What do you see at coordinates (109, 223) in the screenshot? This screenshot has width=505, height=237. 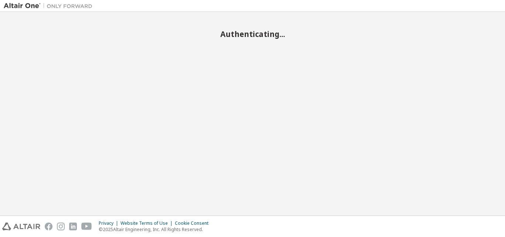 I see `div: Privacy` at bounding box center [109, 223].